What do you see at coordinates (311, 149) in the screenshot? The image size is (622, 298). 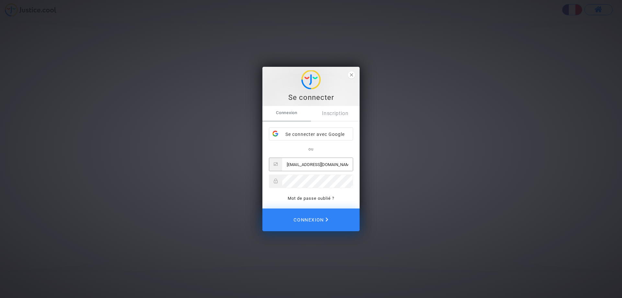 I see `span: ou` at bounding box center [311, 149].